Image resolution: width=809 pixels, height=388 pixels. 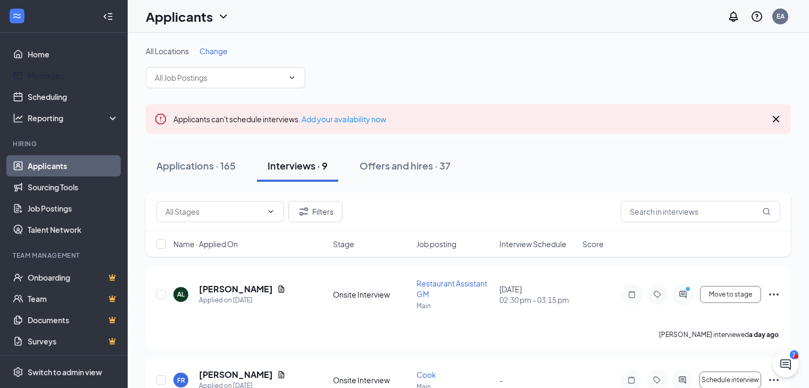 What do you see at coordinates (794, 355) in the screenshot?
I see `div: 1` at bounding box center [794, 355].